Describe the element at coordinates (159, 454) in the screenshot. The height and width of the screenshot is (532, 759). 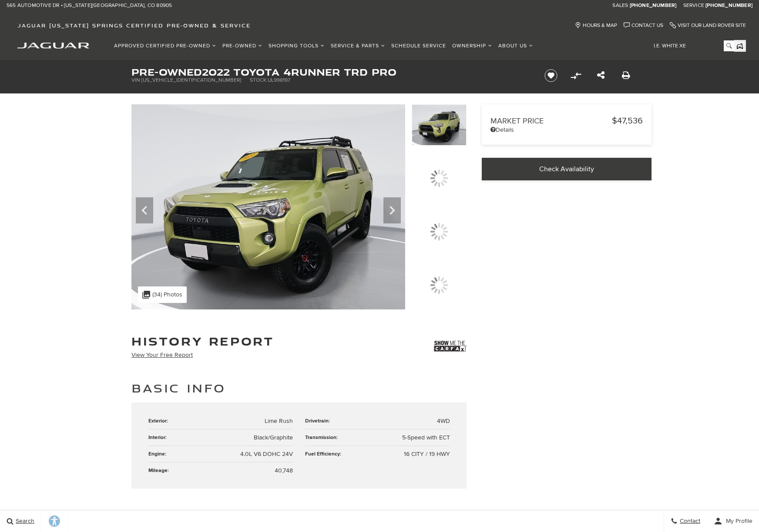
I see `div: Engine:` at that location.